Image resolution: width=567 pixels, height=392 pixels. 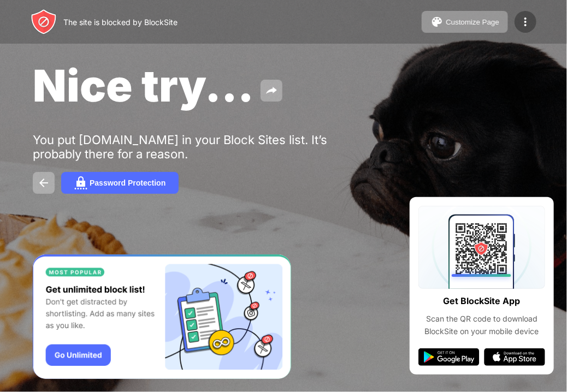 I want to click on img: pallet.svg, so click(x=437, y=22).